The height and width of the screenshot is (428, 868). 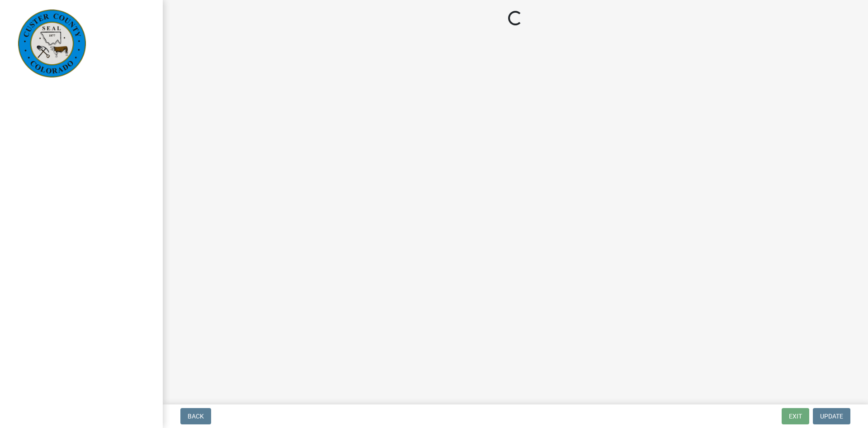 What do you see at coordinates (52, 44) in the screenshot?
I see `img: Custer County, Colorado` at bounding box center [52, 44].